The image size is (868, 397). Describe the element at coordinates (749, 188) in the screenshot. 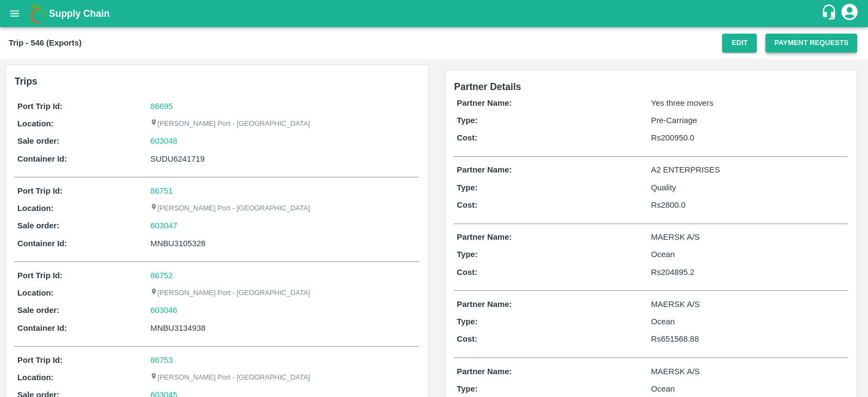

I see `p: Quality` at that location.